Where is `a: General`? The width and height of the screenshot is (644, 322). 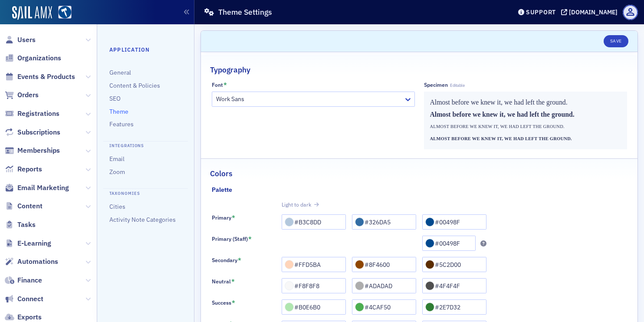 a: General is located at coordinates (120, 73).